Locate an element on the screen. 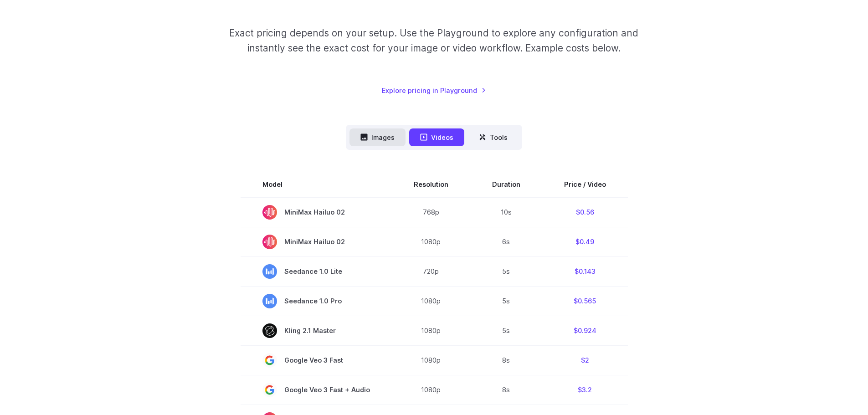 The image size is (868, 415). th: Model is located at coordinates (316, 185).